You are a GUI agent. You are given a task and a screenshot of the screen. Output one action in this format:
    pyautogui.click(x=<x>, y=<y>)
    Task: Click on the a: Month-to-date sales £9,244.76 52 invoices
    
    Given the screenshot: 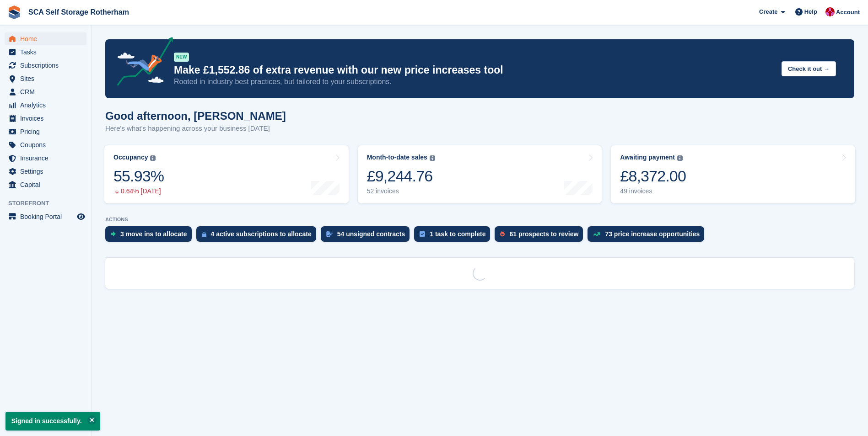 What is the action you would take?
    pyautogui.click(x=480, y=174)
    